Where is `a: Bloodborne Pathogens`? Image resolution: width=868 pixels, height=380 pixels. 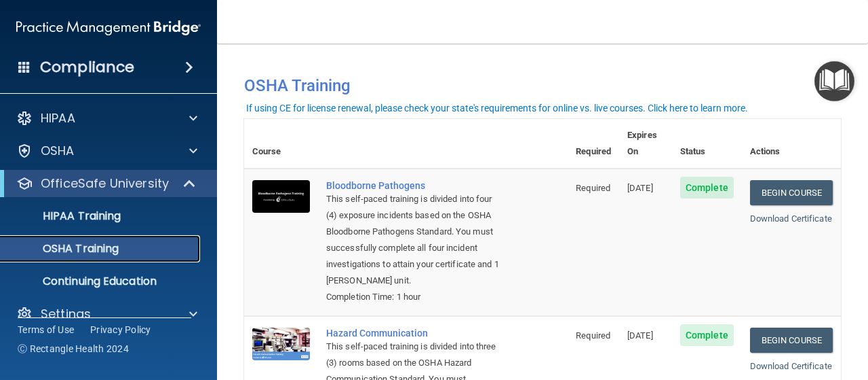 a: Bloodborne Pathogens is located at coordinates (413, 185).